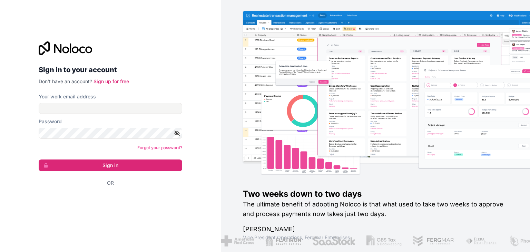 The image size is (530, 252). I want to click on input: Password, so click(110, 133).